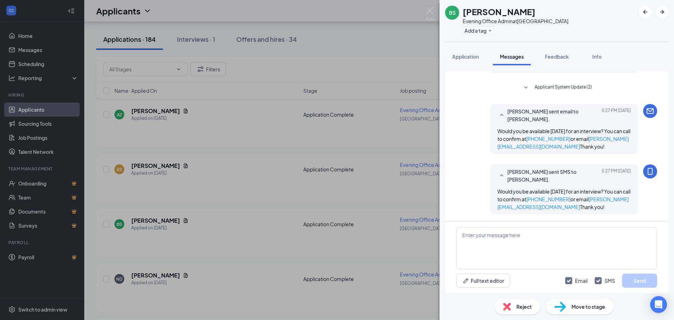 The image size is (674, 320). Describe the element at coordinates (645, 12) in the screenshot. I see `svg: ArrowLeftNew` at that location.